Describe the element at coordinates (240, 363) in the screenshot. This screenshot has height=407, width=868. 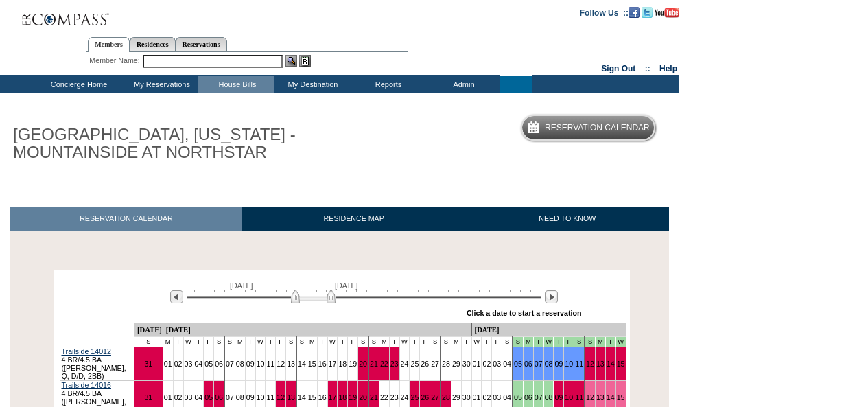
I see `td: 08` at that location.